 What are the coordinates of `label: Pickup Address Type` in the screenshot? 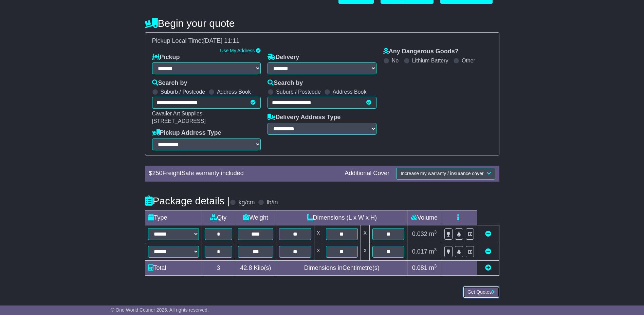 It's located at (187, 133).